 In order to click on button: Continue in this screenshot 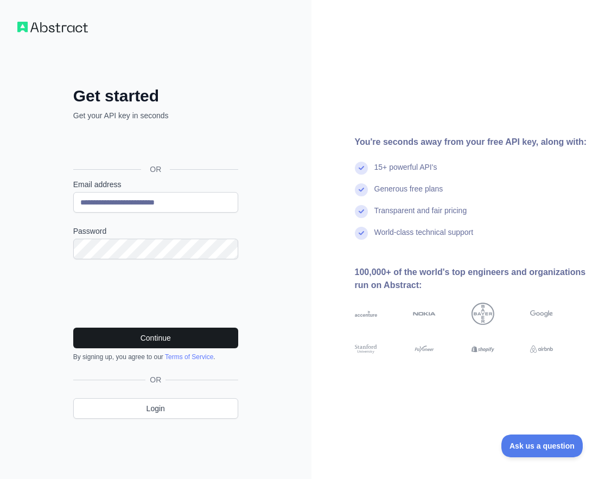, I will do `click(156, 338)`.